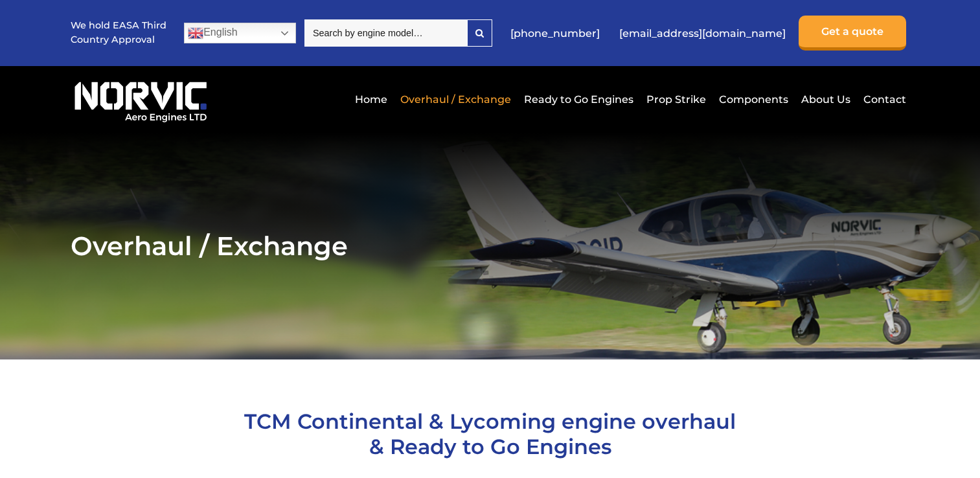  I want to click on a: Ready to Go Engines, so click(578, 99).